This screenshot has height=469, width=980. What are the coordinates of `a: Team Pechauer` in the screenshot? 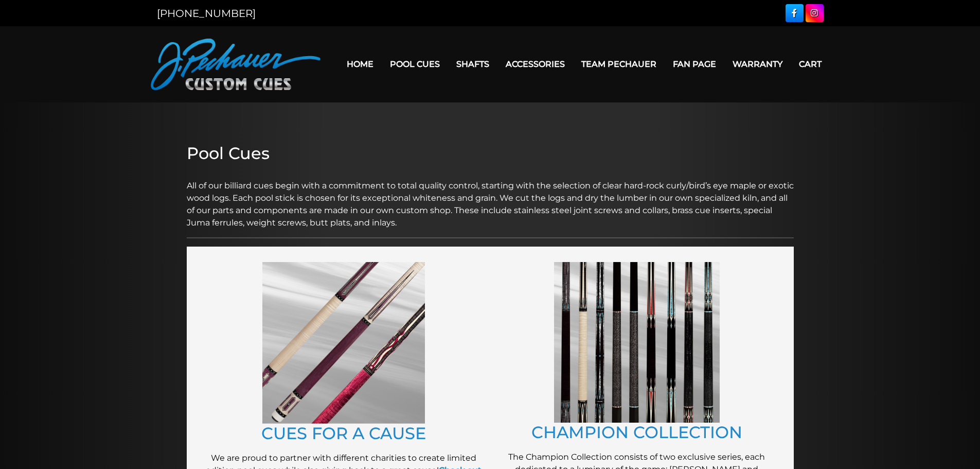 It's located at (619, 64).